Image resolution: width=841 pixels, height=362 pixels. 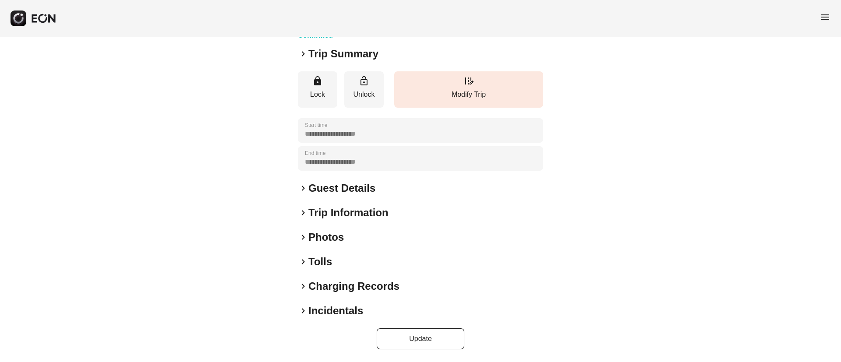 What do you see at coordinates (469, 89) in the screenshot?
I see `button: Modify Trip` at bounding box center [469, 89].